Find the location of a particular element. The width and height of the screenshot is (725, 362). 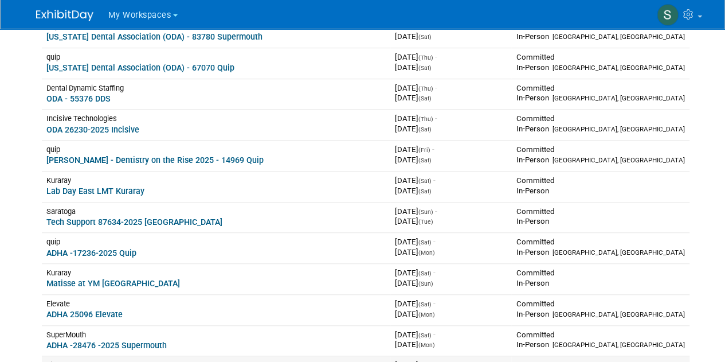

div: Incisive Technologies is located at coordinates (216, 118).